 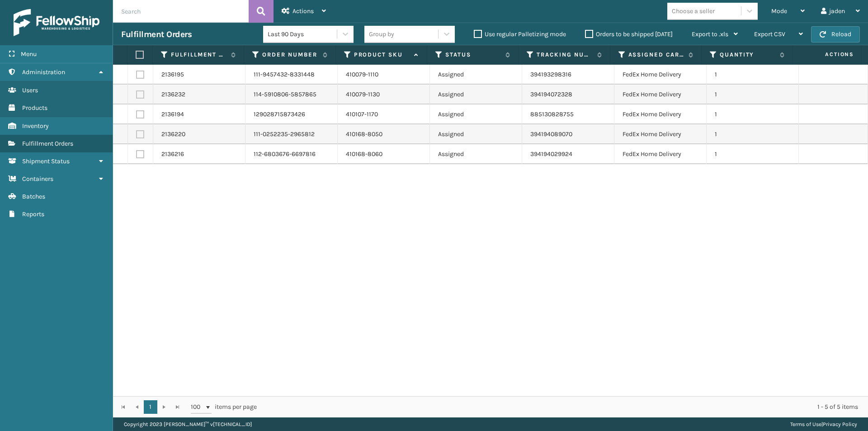 I want to click on label: Assigned Carrier Service, so click(x=655, y=54).